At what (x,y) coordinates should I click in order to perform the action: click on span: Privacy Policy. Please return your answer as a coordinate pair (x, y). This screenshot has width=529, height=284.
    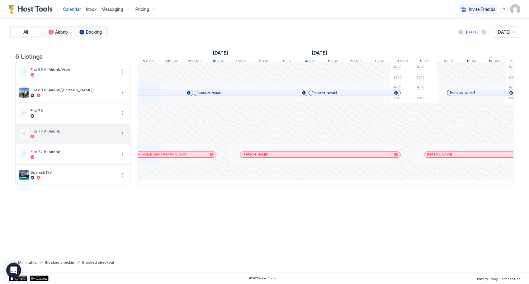
    Looking at the image, I should click on (488, 279).